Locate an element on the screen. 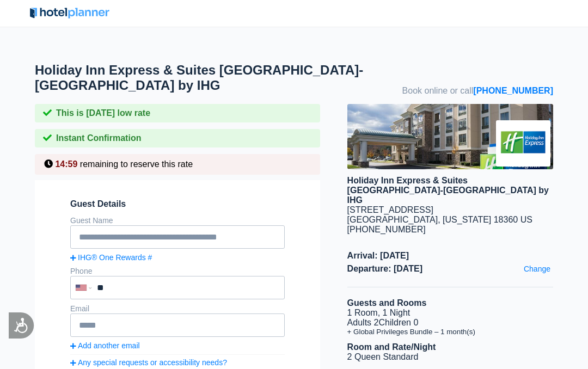 This screenshot has width=588, height=369. span: 14:59 is located at coordinates (66, 164).